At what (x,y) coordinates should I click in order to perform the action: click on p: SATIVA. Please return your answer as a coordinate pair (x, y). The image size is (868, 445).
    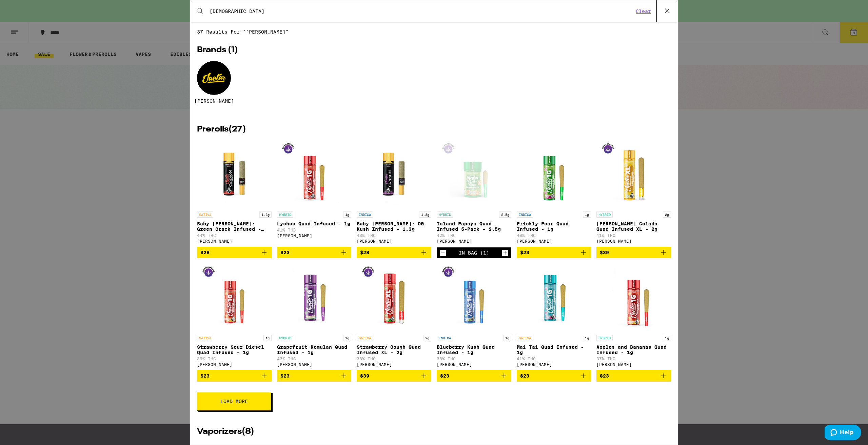
    Looking at the image, I should click on (205, 338).